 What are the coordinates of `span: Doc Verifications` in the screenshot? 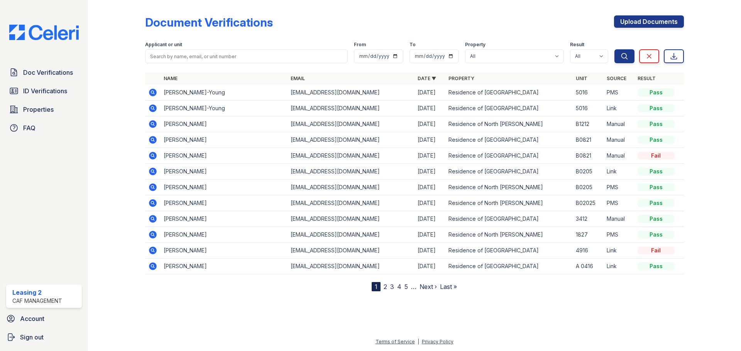 It's located at (48, 73).